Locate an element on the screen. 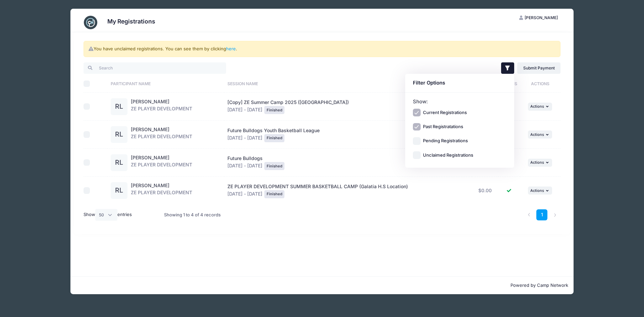 This screenshot has width=644, height=317. td: $0.00 is located at coordinates (485, 191).